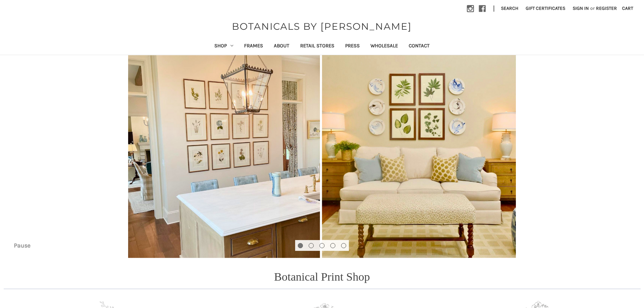  What do you see at coordinates (322, 276) in the screenshot?
I see `p: Botanical Print Shop` at bounding box center [322, 276].